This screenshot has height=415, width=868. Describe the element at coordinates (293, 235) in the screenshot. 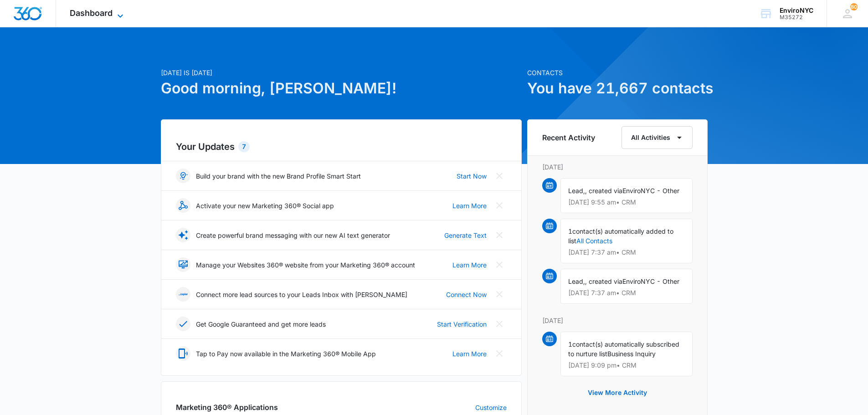

I see `p: Create powerful brand messaging with our new AI text generator` at that location.